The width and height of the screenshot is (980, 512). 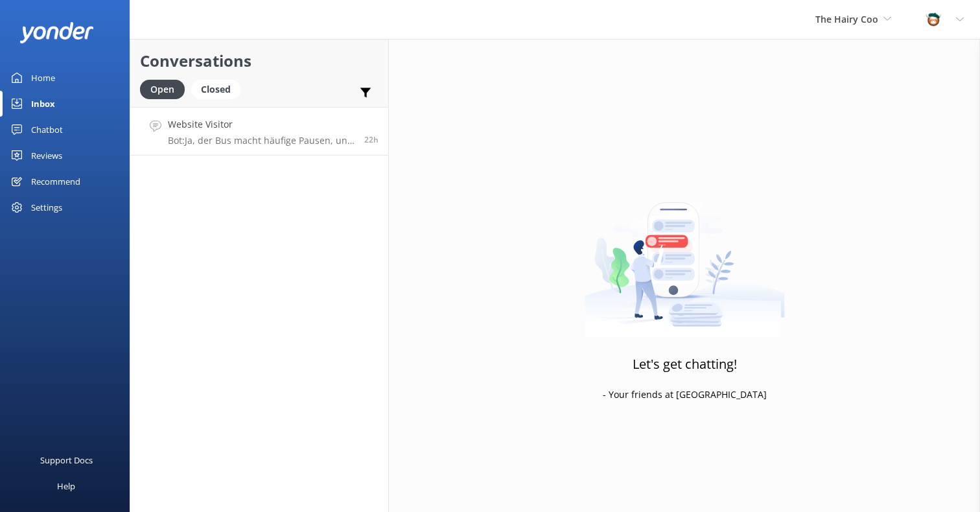 What do you see at coordinates (259, 61) in the screenshot?
I see `h2: Conversations` at bounding box center [259, 61].